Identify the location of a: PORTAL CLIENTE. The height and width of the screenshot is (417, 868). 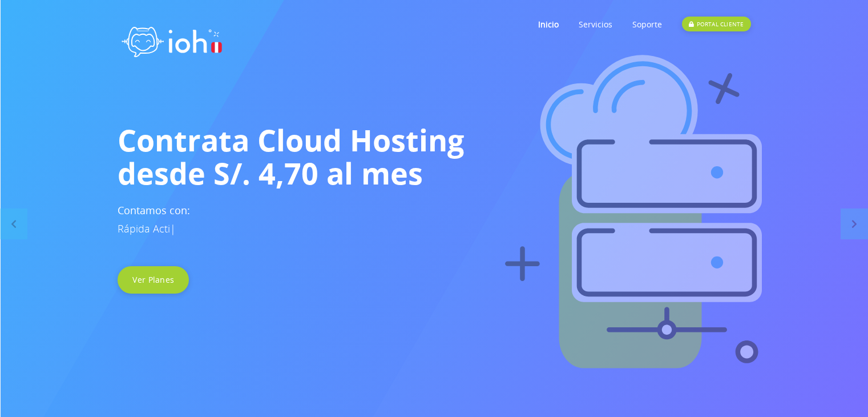
(717, 24).